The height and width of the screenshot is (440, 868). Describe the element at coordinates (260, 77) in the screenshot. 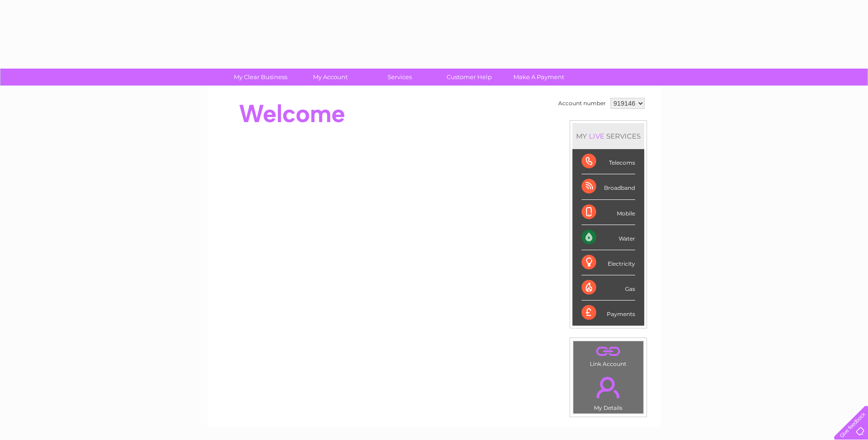

I see `a: My Clear Business` at that location.